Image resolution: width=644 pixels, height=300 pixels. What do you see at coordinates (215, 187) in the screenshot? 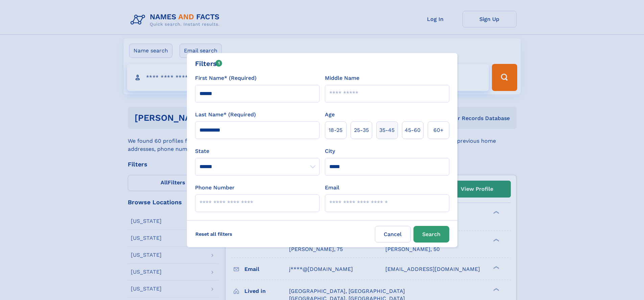
I see `label: Phone Number` at bounding box center [215, 187].